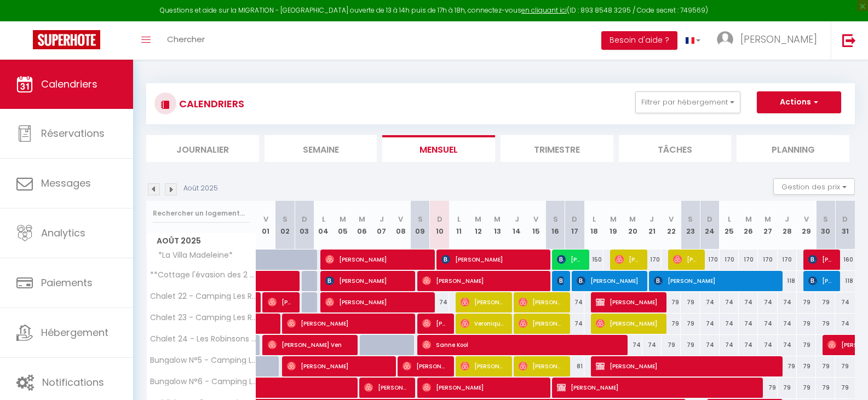  I want to click on a: en cliquant ici, so click(544, 10).